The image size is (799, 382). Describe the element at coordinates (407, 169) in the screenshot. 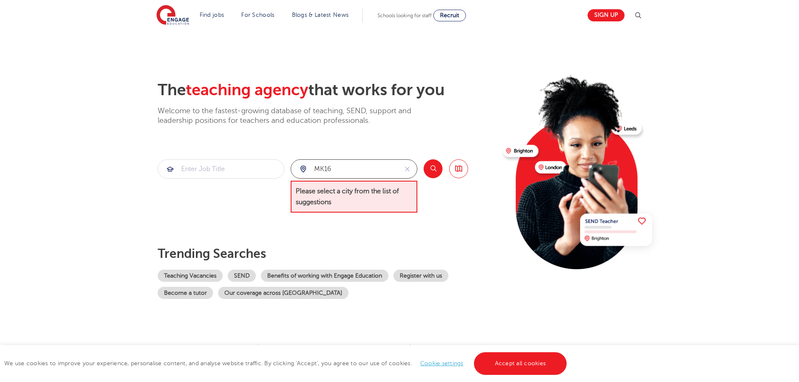

I see `button: Clear` at that location.